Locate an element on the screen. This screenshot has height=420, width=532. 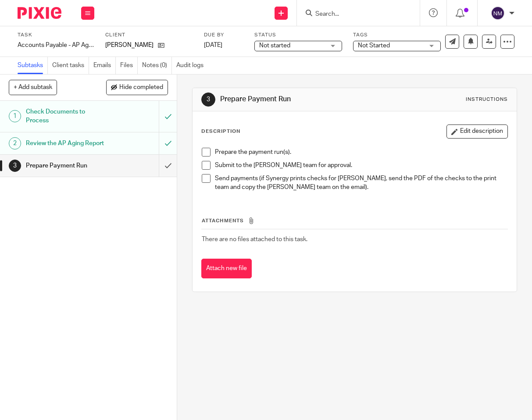
button: Edit description is located at coordinates (477, 132).